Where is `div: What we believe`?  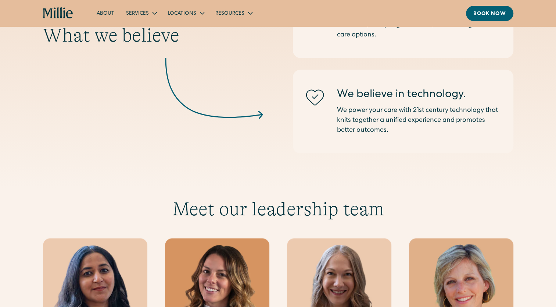 div: What we believe is located at coordinates (153, 35).